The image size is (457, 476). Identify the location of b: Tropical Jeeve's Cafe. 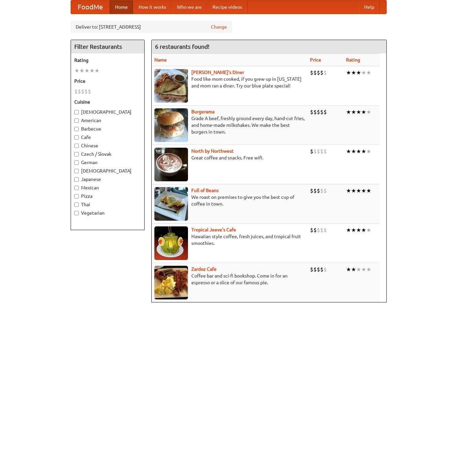
(213, 230).